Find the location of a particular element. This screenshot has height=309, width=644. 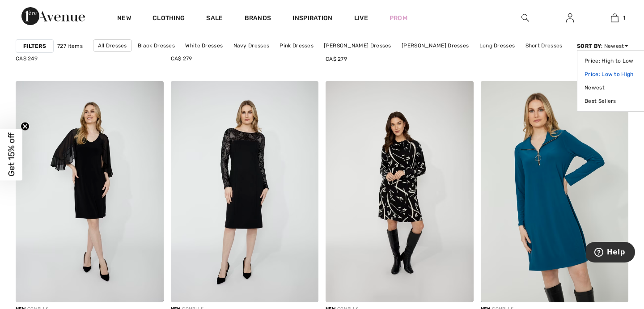

a: Price: High to Low is located at coordinates (613, 61).